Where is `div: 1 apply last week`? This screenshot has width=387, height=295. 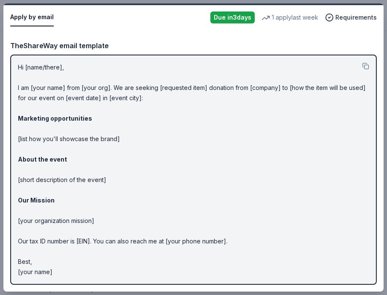
div: 1 apply last week is located at coordinates (289, 17).